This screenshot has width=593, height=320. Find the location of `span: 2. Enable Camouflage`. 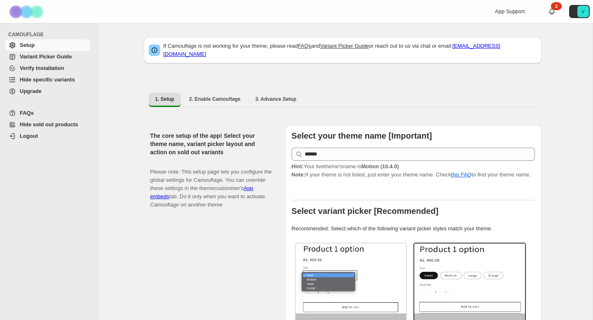

span: 2. Enable Camouflage is located at coordinates (215, 99).